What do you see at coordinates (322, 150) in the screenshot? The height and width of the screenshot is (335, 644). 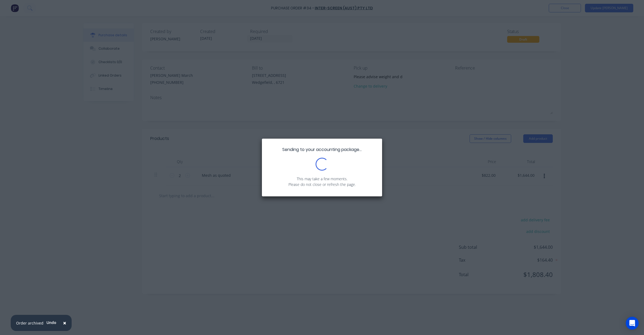 I see `span: Sending to your accounting package...` at bounding box center [322, 150].